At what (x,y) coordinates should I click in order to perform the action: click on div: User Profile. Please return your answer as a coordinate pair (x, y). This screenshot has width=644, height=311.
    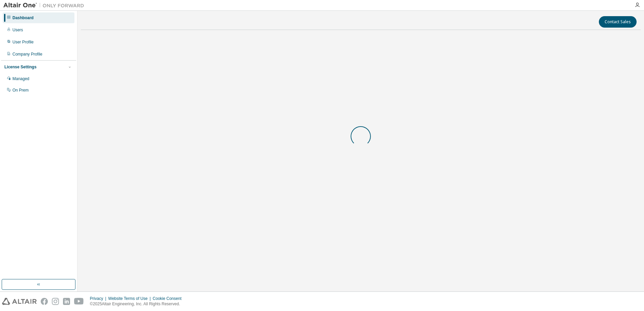
    Looking at the image, I should click on (23, 42).